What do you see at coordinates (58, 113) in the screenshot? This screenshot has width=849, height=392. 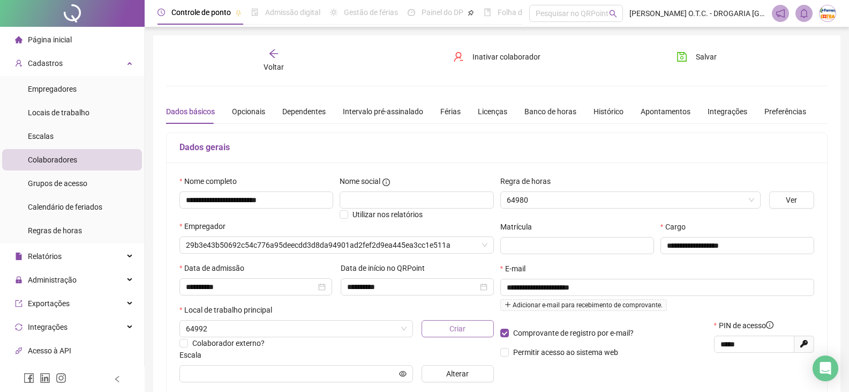 I see `span: Locais de trabalho` at bounding box center [58, 113].